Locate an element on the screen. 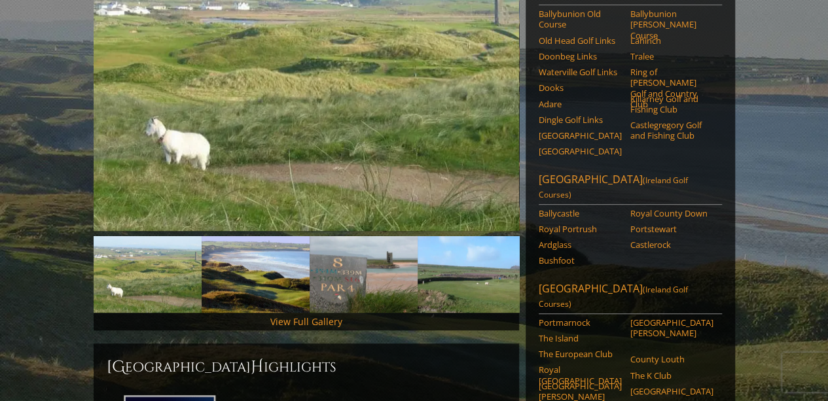  a: Royal Portrush is located at coordinates (580, 229).